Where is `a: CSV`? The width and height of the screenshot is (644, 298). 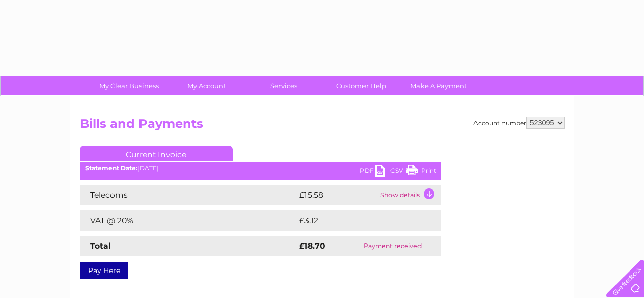 a: CSV is located at coordinates (390, 172).